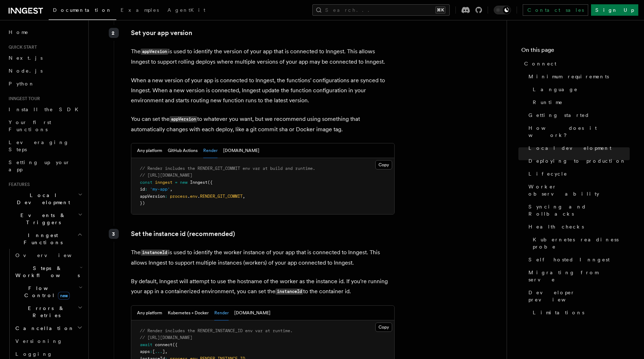 The image size is (644, 359). I want to click on a: Next.js, so click(44, 58).